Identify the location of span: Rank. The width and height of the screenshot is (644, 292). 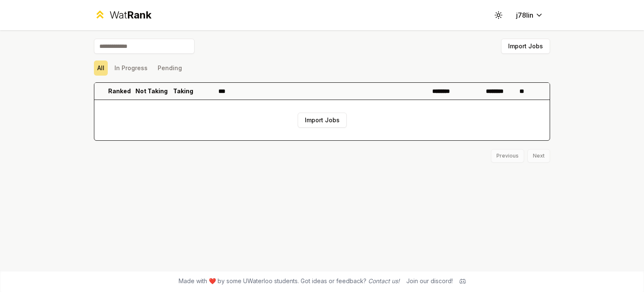
(139, 14).